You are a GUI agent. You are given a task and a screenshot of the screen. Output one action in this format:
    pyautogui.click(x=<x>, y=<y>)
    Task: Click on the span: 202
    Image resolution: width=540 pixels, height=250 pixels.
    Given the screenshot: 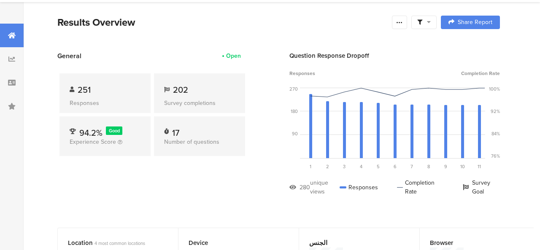 What is the action you would take?
    pyautogui.click(x=181, y=90)
    